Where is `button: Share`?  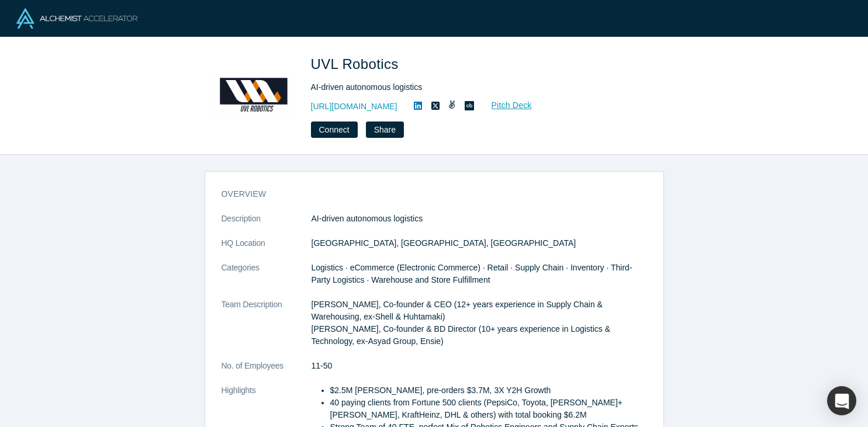
button: Share is located at coordinates (385, 129).